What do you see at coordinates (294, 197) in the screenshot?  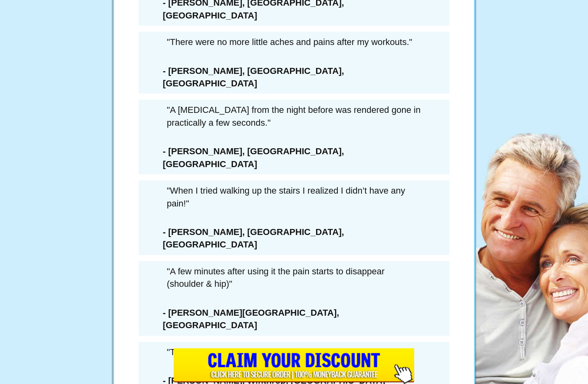 I see `p: "When I tried walking up the stairs I realized I didn’t have any pain!"` at bounding box center [294, 197].